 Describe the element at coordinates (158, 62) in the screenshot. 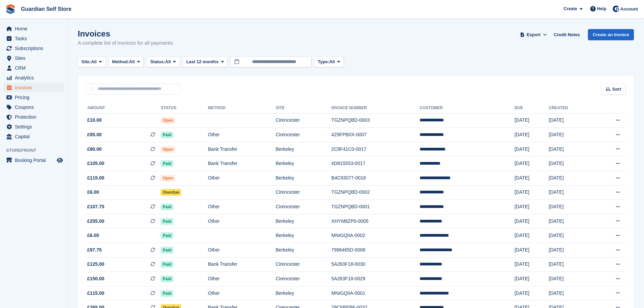

I see `span: Status:` at that location.